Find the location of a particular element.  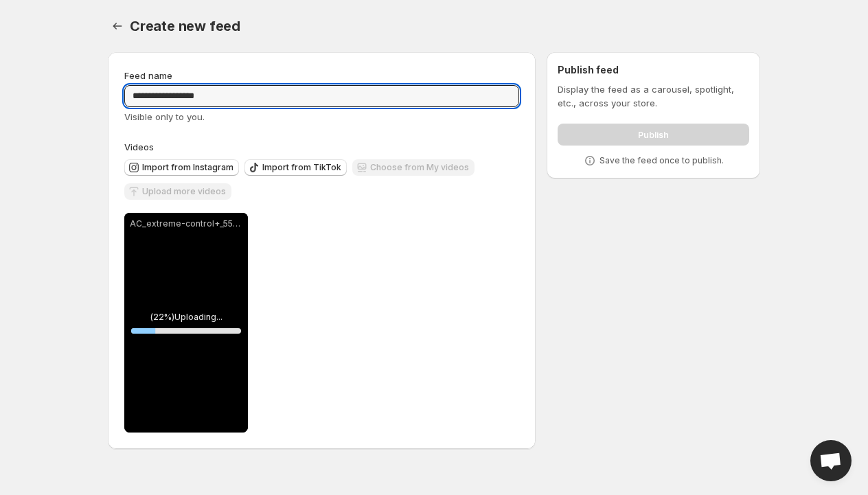

p: AC_extreme-control+_5567_Erklärvideo_D.mp4 is located at coordinates (186, 224).